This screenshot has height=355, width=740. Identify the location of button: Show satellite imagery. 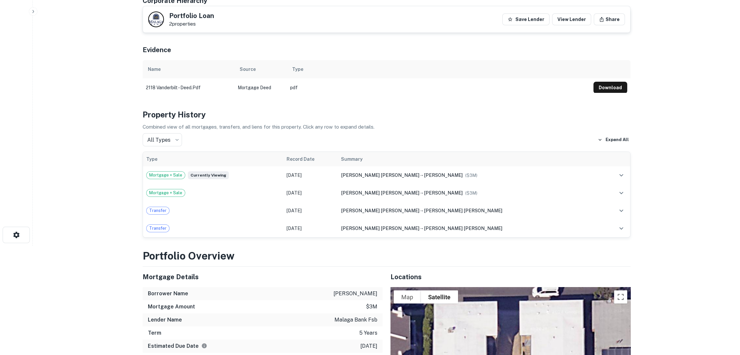
(439, 297).